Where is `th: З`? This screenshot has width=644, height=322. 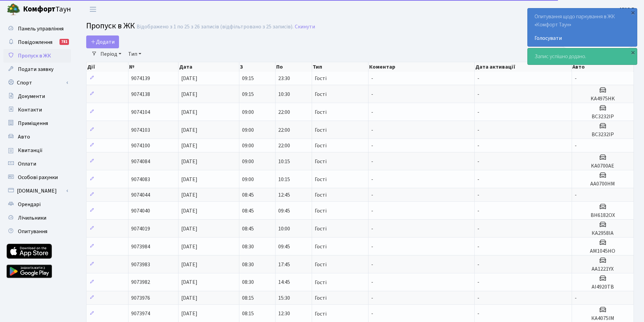
th: З is located at coordinates (257, 67).